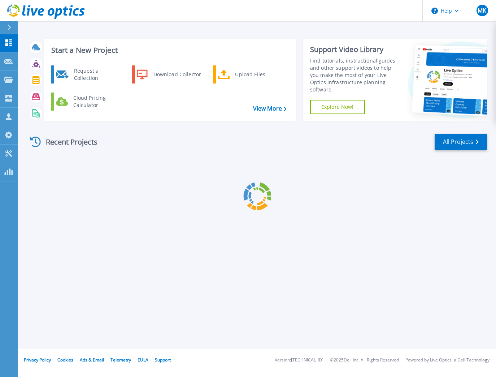 The height and width of the screenshot is (377, 496). I want to click on div: Find tutorials, instructional guides and other support videos to help you make the most of your L..., so click(356, 75).